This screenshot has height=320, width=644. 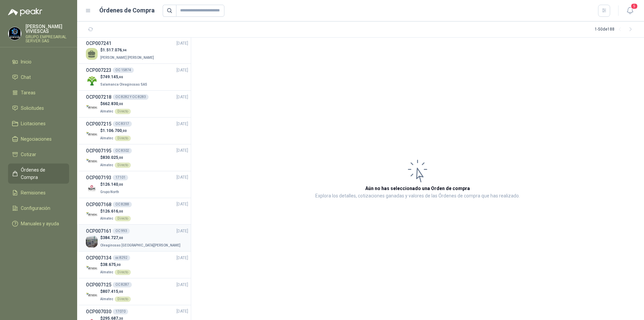 What do you see at coordinates (121, 312) in the screenshot?
I see `div: 17070` at bounding box center [121, 312].